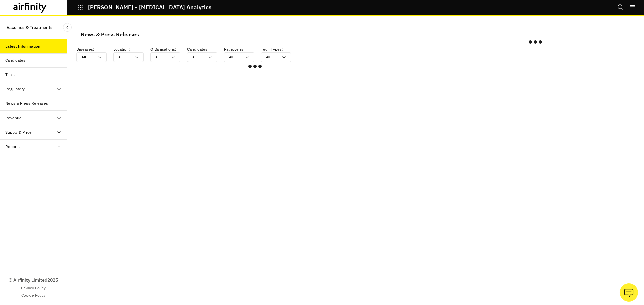 This screenshot has height=305, width=644. Describe the element at coordinates (23, 46) in the screenshot. I see `div: Latest Information` at that location.